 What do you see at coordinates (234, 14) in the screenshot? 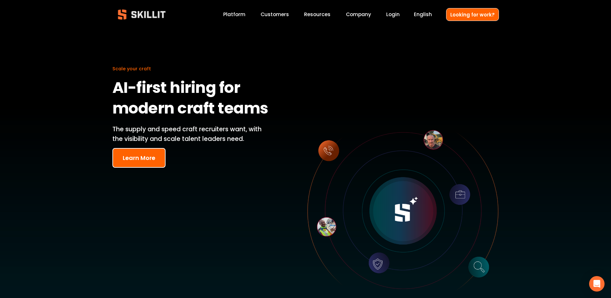
I see `a: Platform` at bounding box center [234, 14].